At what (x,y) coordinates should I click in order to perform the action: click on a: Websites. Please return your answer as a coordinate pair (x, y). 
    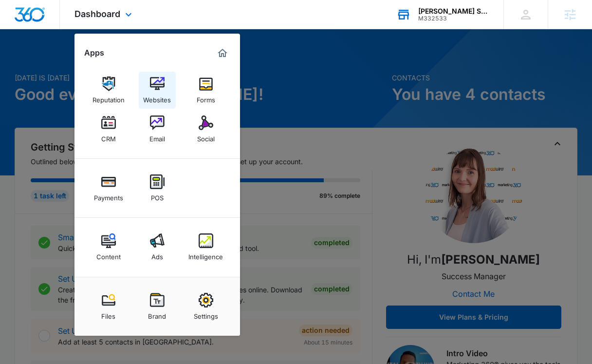
    Looking at the image, I should click on (158, 90).